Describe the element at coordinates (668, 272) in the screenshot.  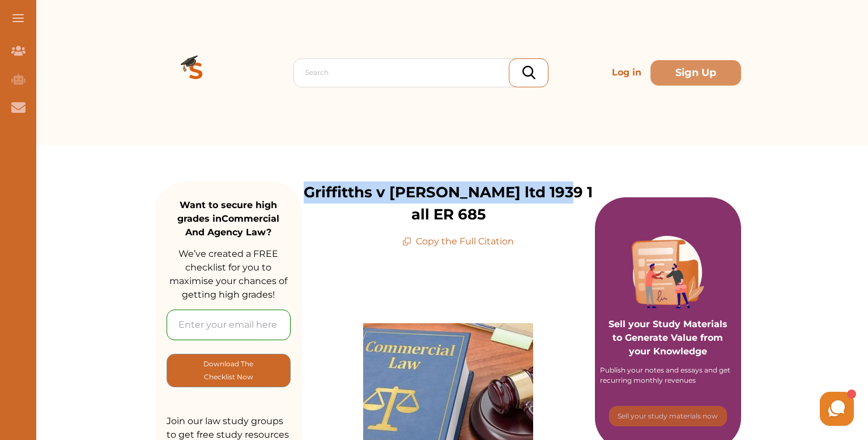
I see `img: Purple card image` at that location.